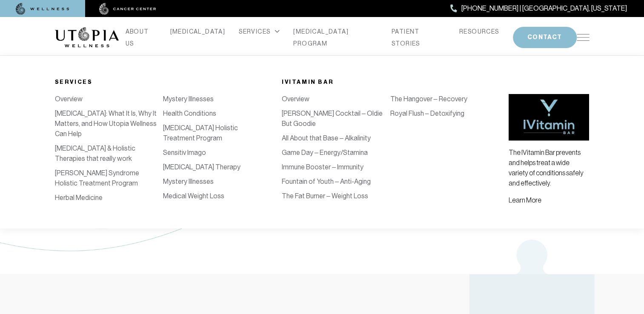  Describe the element at coordinates (325, 196) in the screenshot. I see `a: The Fat Burner – Weight Loss` at that location.